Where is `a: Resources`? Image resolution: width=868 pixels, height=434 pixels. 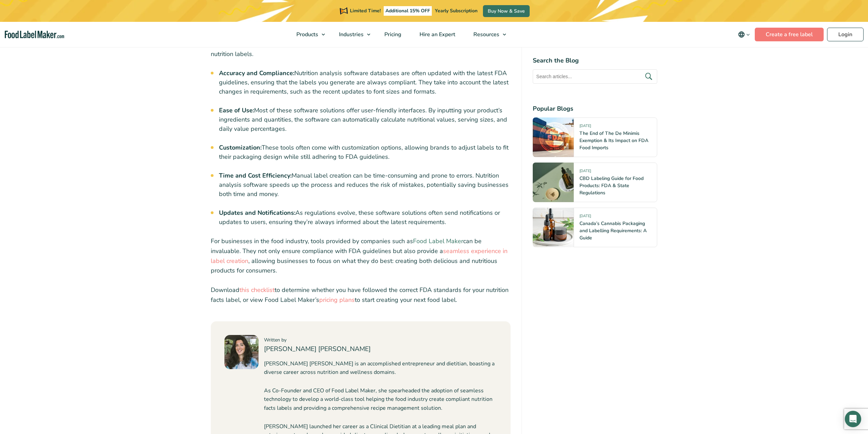 a: Resources is located at coordinates (487, 34).